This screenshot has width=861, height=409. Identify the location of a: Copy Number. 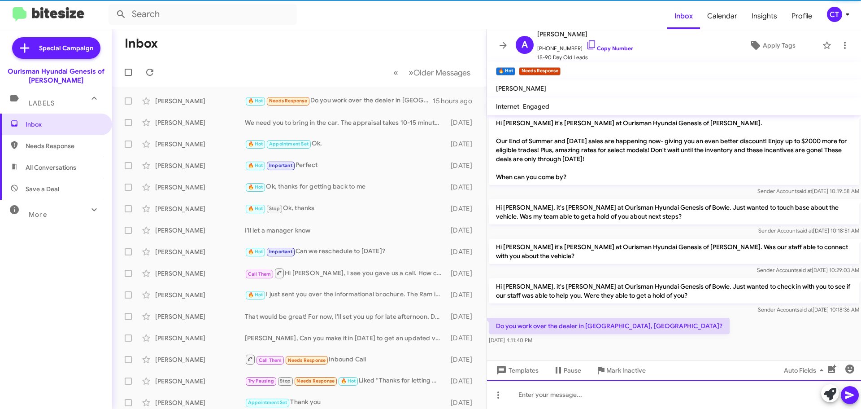
(609, 48).